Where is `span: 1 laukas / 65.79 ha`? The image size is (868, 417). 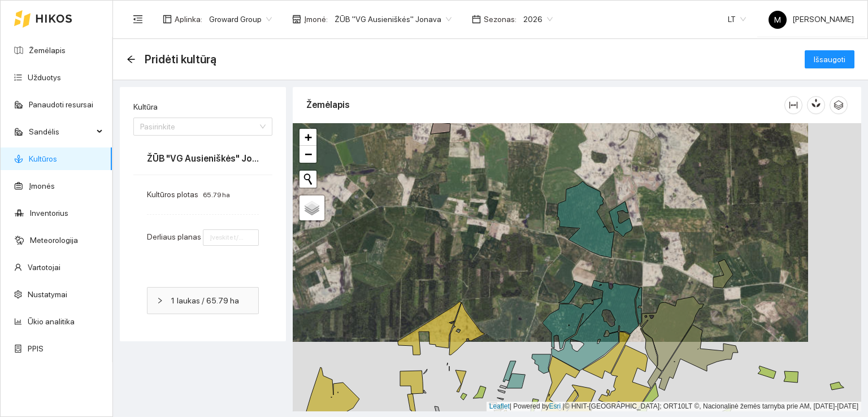
span: 1 laukas / 65.79 ha is located at coordinates (210, 300).